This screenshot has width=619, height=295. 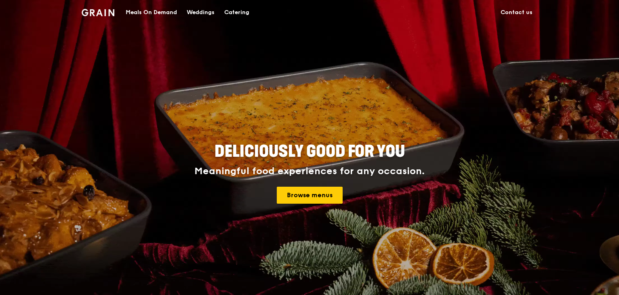 I want to click on div: Catering, so click(x=237, y=13).